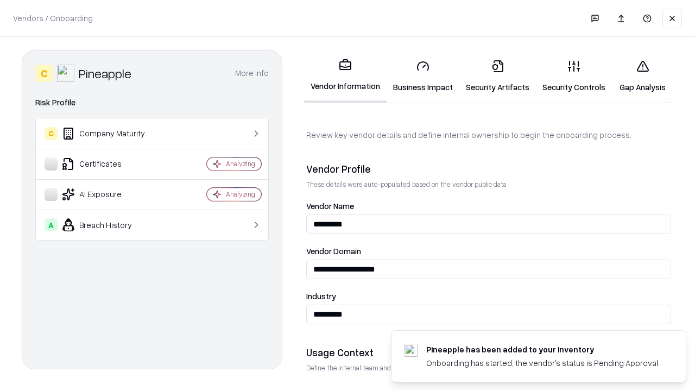 This screenshot has height=391, width=695. Describe the element at coordinates (152, 103) in the screenshot. I see `div: Risk Profile` at that location.